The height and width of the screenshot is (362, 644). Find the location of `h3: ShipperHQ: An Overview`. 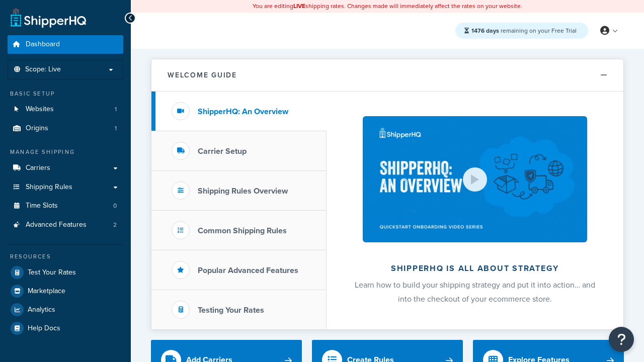

h3: ShipperHQ: An Overview is located at coordinates (243, 112).